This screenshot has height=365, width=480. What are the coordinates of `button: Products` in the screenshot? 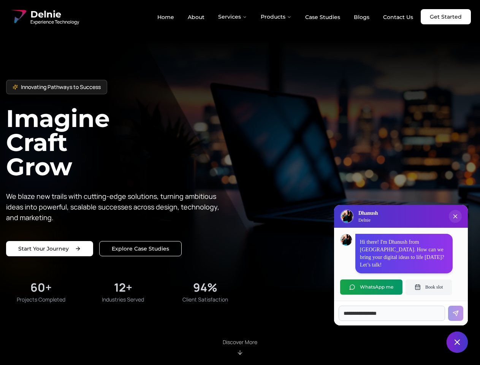 It's located at (276, 17).